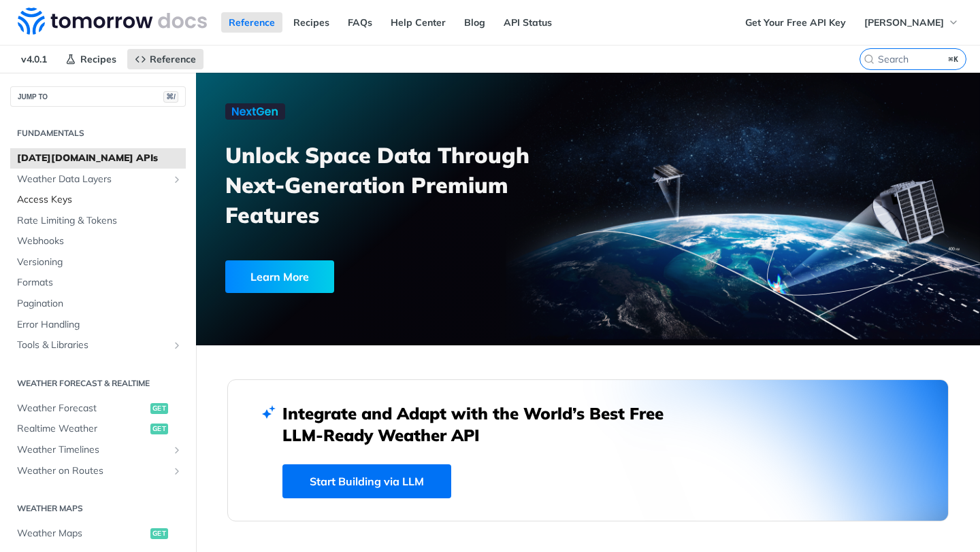 The height and width of the screenshot is (552, 980). I want to click on span: Weather Forecast, so click(82, 409).